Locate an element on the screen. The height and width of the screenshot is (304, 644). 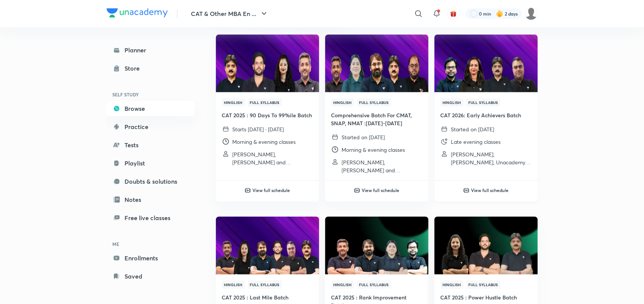
p: Lokesh Agarwal, Amiya Kumar, Unacademy CAT & Other MBA Entrance Tests and 1 more is located at coordinates (491, 158).